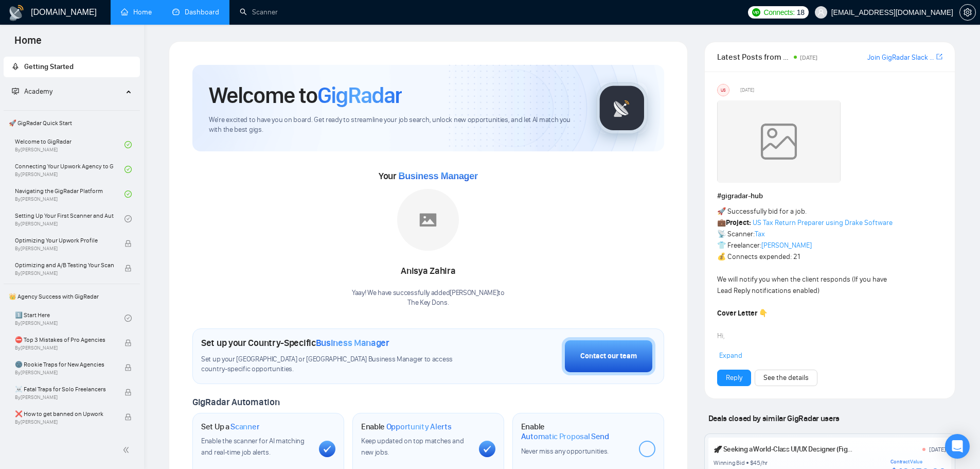  Describe the element at coordinates (734, 378) in the screenshot. I see `button: Reply` at that location.